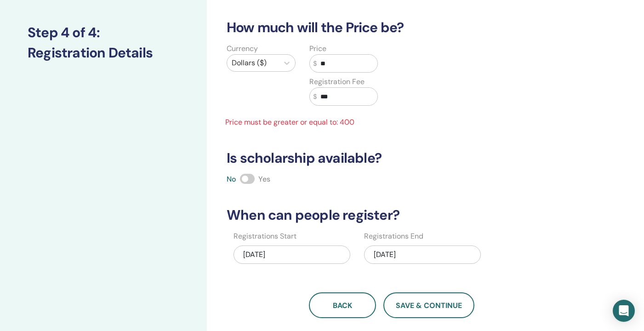  What do you see at coordinates (104, 33) in the screenshot?
I see `h3: Step 4 of 4 :` at bounding box center [104, 33].